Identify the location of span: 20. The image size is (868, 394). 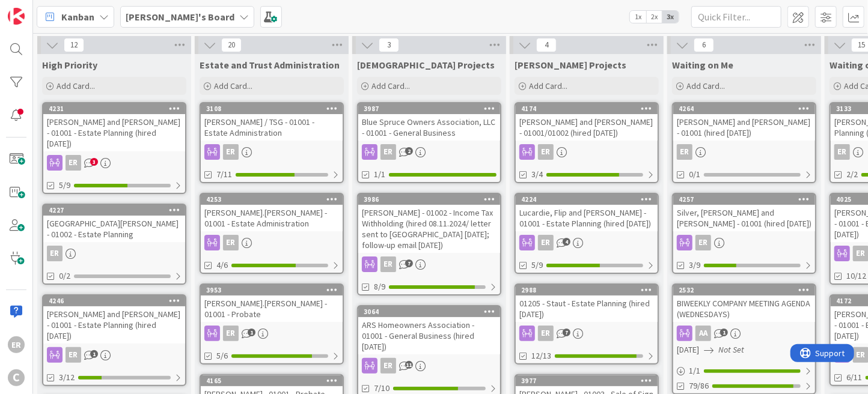
(231, 45).